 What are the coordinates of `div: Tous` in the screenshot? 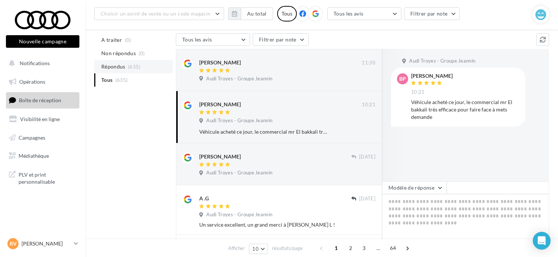 It's located at (287, 14).